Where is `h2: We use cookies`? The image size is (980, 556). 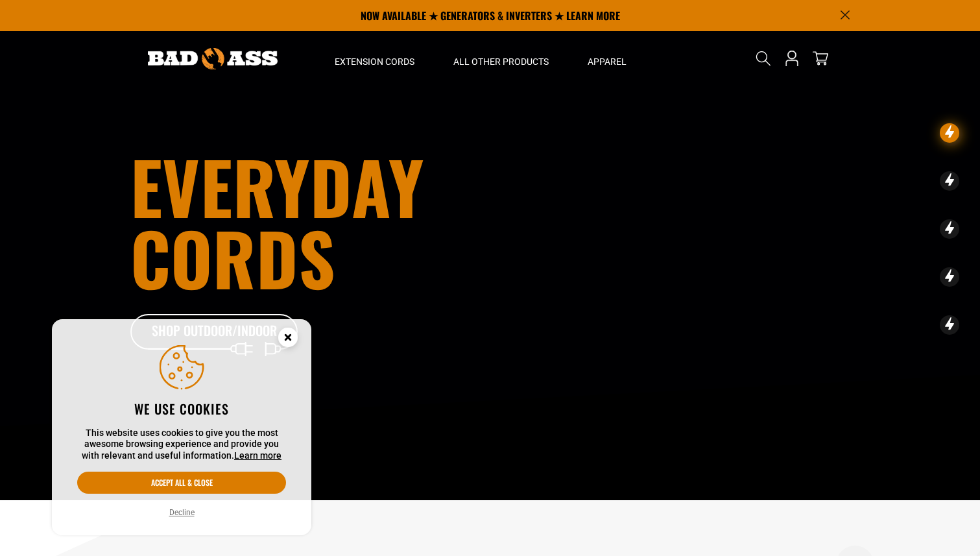 h2: We use cookies is located at coordinates (181, 409).